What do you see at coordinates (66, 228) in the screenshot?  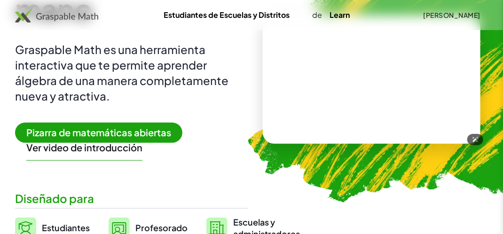 I see `span: Estudiantes` at bounding box center [66, 228].